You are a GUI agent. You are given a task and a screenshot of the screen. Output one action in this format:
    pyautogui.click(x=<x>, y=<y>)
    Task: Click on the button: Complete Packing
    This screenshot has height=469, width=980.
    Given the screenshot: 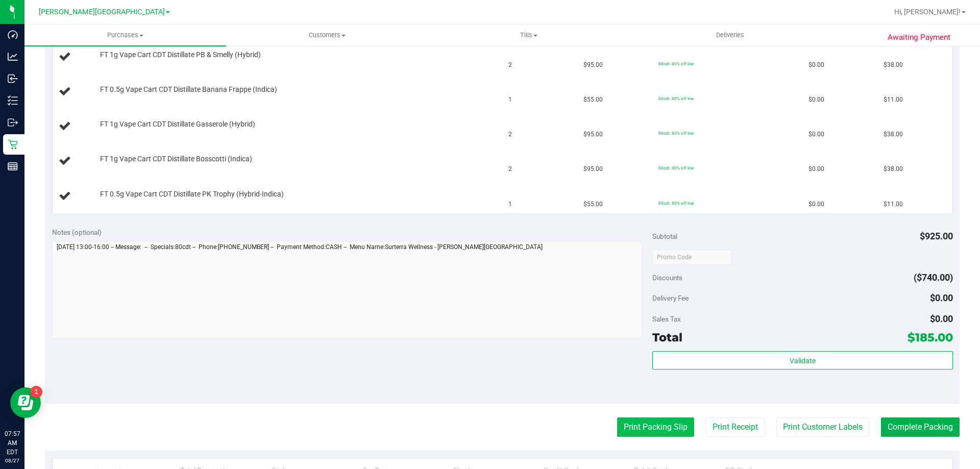 What is the action you would take?
    pyautogui.click(x=920, y=427)
    